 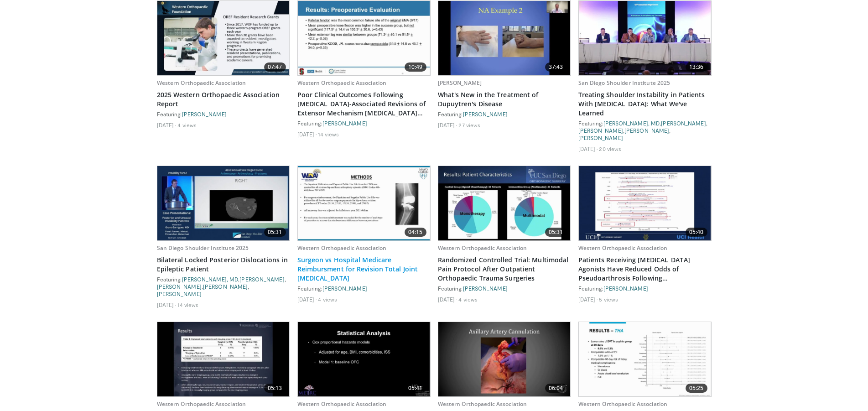 I want to click on a: 05:41, so click(x=364, y=359).